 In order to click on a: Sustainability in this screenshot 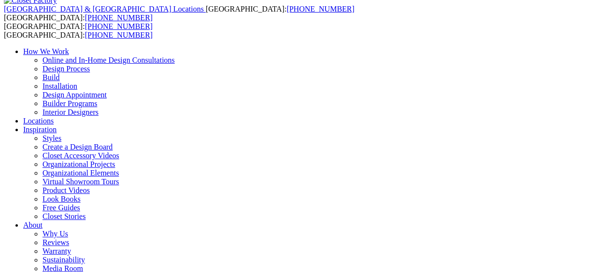, I will do `click(64, 260)`.